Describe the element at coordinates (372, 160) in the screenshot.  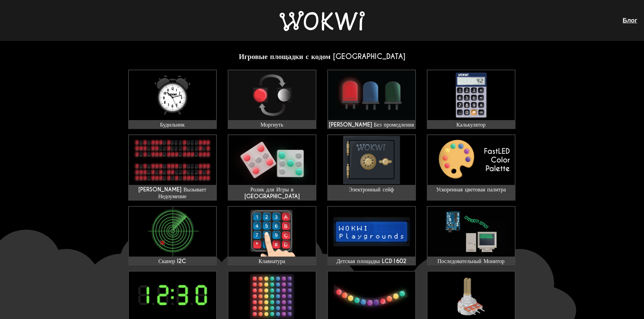
I see `img: Электронный сейф` at that location.